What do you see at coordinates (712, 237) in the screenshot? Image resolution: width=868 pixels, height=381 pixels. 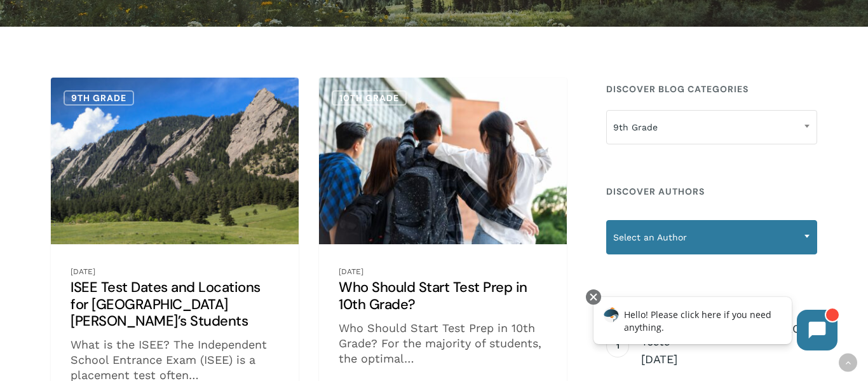 I see `span: Select an Author` at bounding box center [712, 237].